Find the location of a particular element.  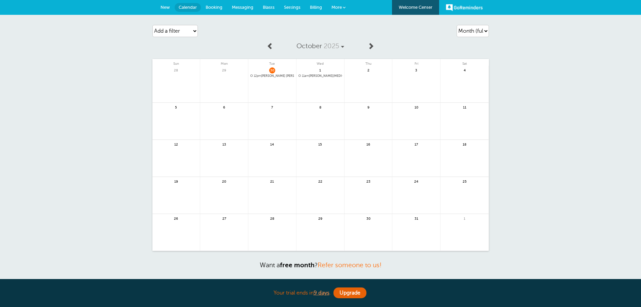

span: Blasts is located at coordinates (269, 7).